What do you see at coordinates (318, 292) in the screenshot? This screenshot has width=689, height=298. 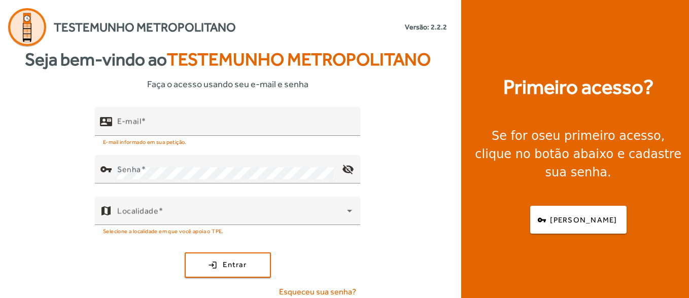 I see `span: Esqueceu sua senha?` at bounding box center [318, 292].